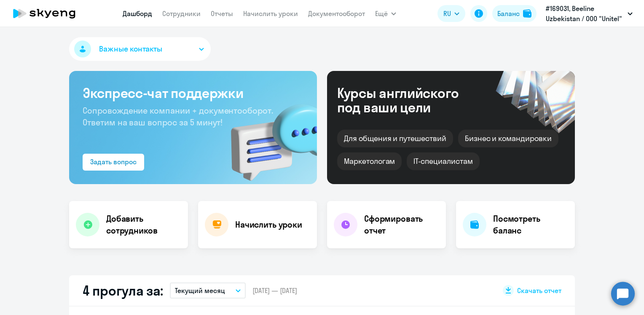 This screenshot has width=644, height=315. What do you see at coordinates (585, 14) in the screenshot?
I see `p: #169031, Beeline Uzbekistan / ООО "Unitel"` at bounding box center [585, 14].